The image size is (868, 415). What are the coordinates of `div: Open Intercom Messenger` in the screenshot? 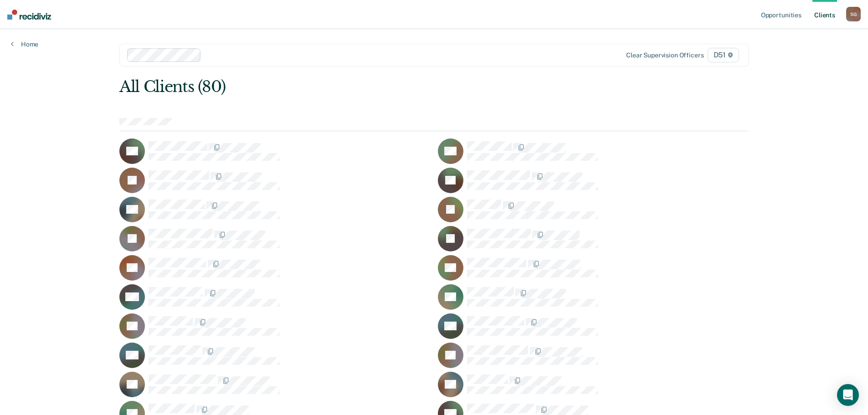 It's located at (848, 395).